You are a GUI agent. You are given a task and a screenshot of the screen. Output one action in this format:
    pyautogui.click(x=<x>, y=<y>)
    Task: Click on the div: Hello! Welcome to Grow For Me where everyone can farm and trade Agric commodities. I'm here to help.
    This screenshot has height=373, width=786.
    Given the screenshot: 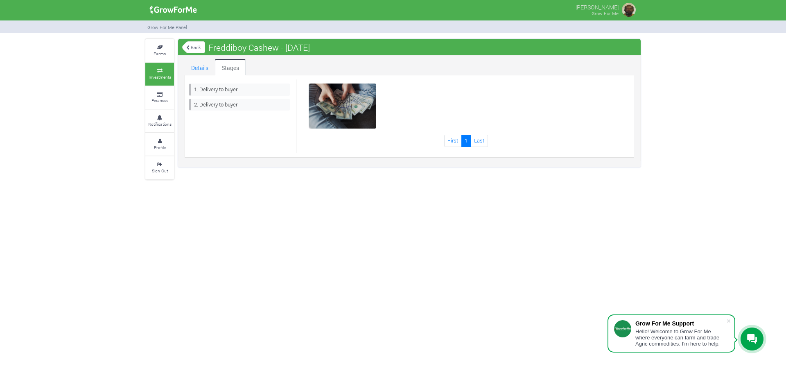 What is the action you would take?
    pyautogui.click(x=681, y=337)
    